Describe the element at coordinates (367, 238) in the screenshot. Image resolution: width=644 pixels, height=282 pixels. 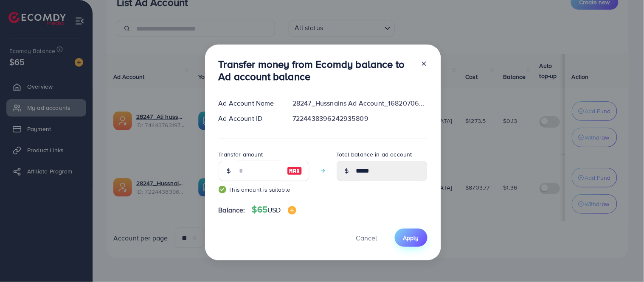
I see `span: Cancel` at that location.